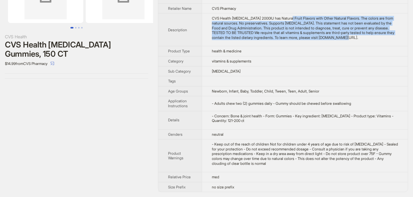  Describe the element at coordinates (176, 61) in the screenshot. I see `span: Category` at that location.